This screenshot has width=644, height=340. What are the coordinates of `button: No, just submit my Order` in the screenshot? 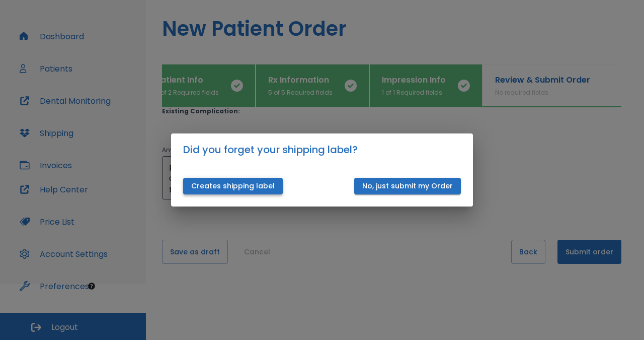 It's located at (408, 186).